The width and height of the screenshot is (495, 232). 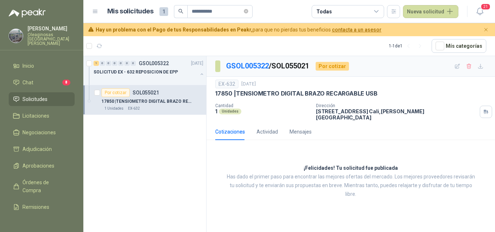 I want to click on div: EX-632, so click(x=227, y=84).